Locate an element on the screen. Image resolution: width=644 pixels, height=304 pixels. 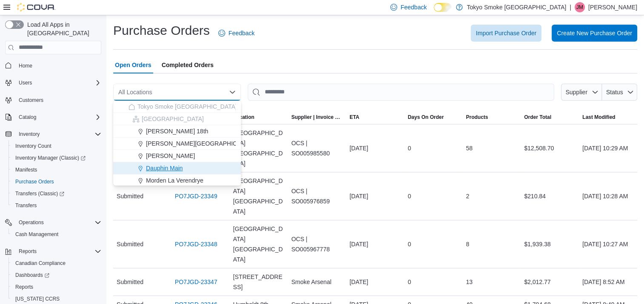
button: Morden La Verendrye is located at coordinates (177, 180).